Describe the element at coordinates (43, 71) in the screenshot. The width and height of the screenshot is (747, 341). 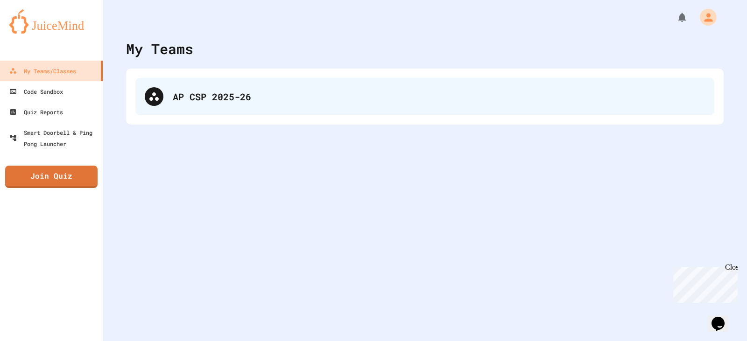
I see `div: My Teams/Classes` at that location.